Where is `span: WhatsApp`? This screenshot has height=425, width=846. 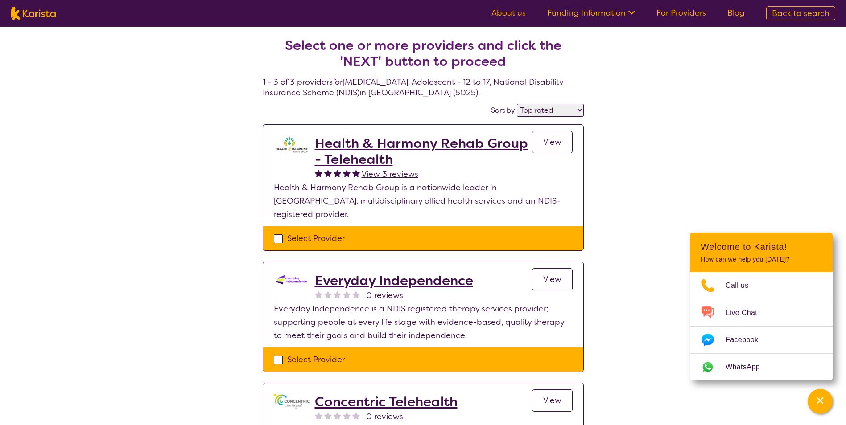
span: WhatsApp is located at coordinates (748, 367).